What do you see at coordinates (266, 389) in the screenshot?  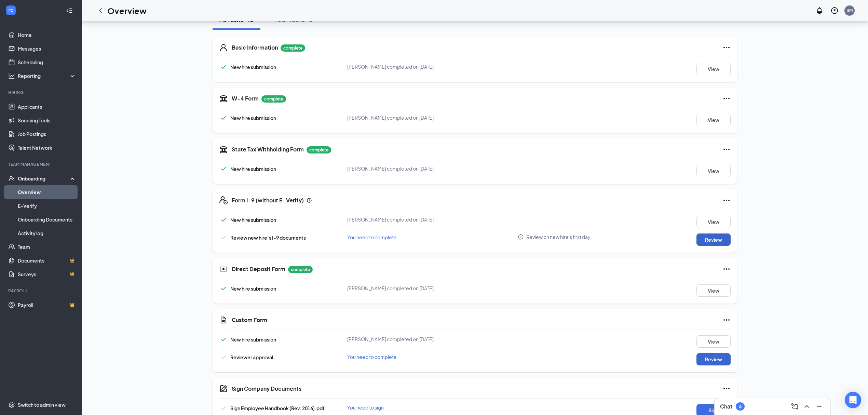 I see `h5: Sign Company Documents` at bounding box center [266, 389].